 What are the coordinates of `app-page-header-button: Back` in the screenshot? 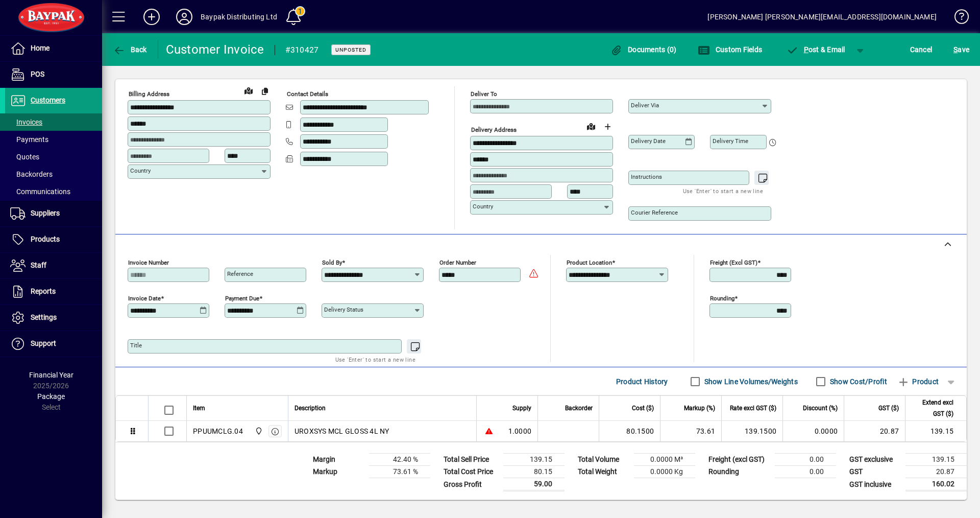 It's located at (130, 49).